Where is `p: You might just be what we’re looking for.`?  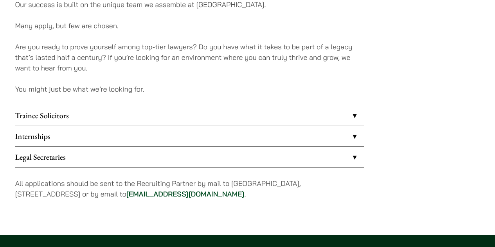
p: You might just be what we’re looking for. is located at coordinates (189, 89).